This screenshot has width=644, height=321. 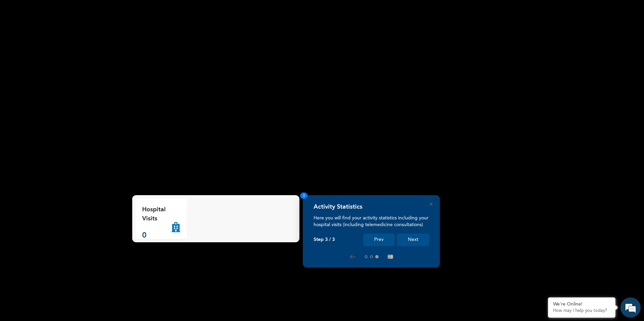 What do you see at coordinates (581, 311) in the screenshot?
I see `p: How may I help you today?` at bounding box center [581, 311].